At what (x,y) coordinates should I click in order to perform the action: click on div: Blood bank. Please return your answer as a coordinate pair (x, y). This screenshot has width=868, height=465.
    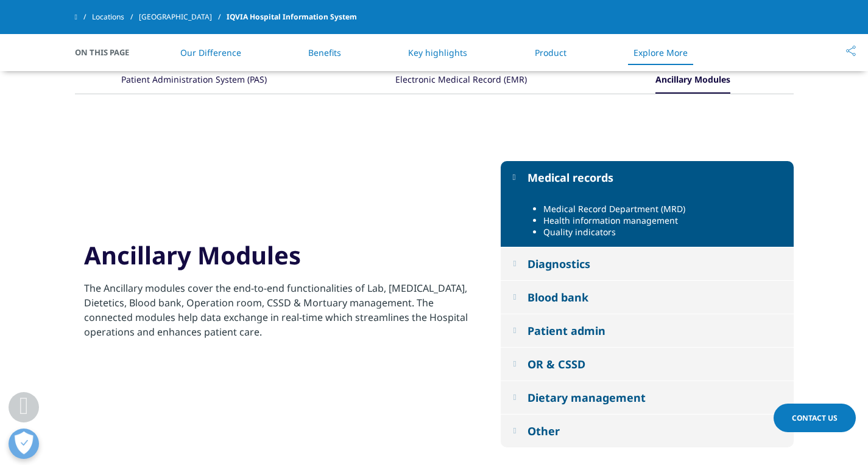
    Looking at the image, I should click on (558, 297).